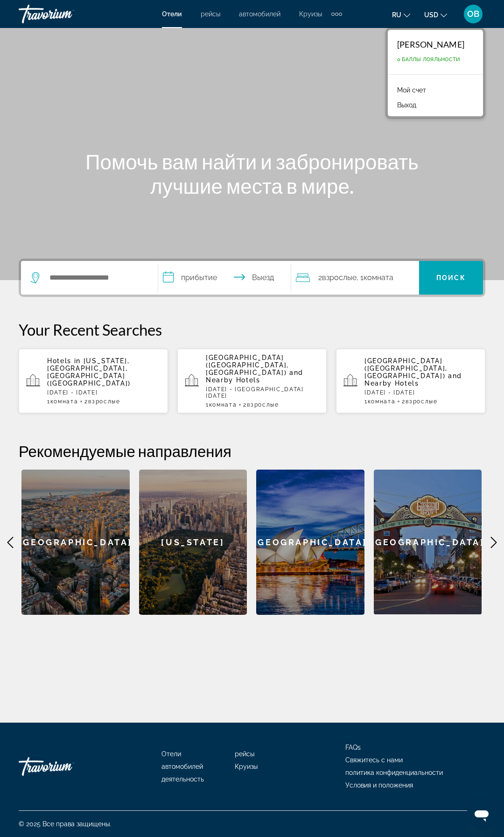 The image size is (504, 837). I want to click on button: Поиск, so click(451, 278).